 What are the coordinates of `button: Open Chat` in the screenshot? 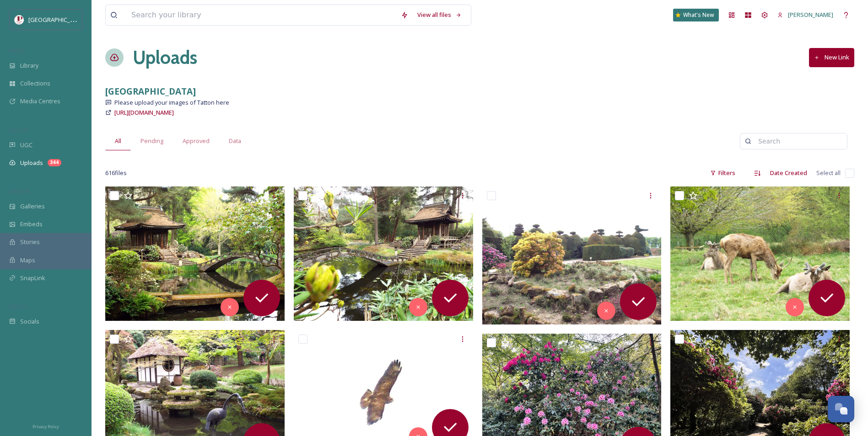 It's located at (841, 409).